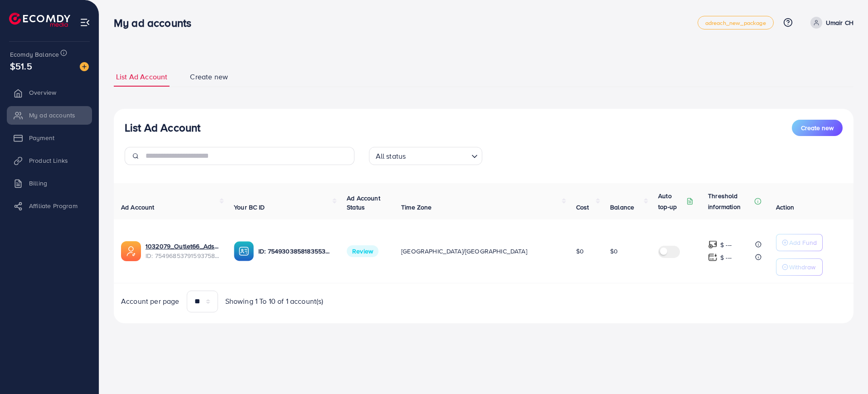  Describe the element at coordinates (364, 203) in the screenshot. I see `span: Ad Account Status` at that location.